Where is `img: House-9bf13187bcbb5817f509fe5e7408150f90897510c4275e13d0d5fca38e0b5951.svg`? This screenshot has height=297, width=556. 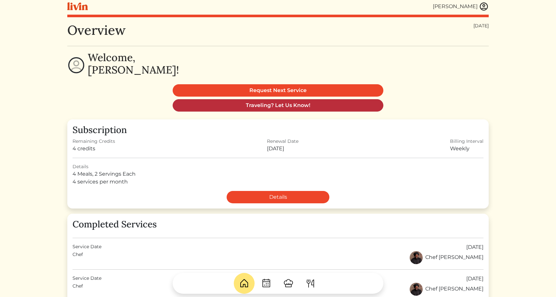
img: House-9bf13187bcbb5817f509fe5e7408150f90897510c4275e13d0d5fca38e0b5951.svg is located at coordinates (244, 283).